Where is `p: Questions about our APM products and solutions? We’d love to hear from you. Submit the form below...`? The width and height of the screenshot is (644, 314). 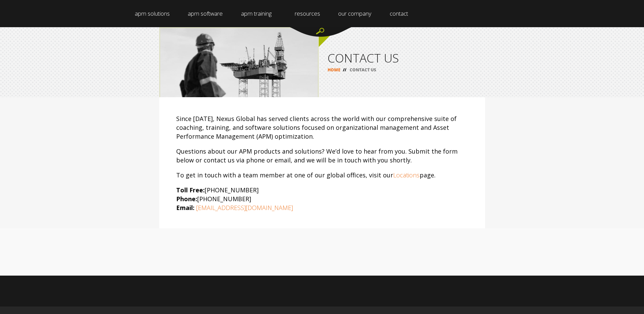 p: Questions about our APM products and solutions? We’d love to hear from you. Submit the form below... is located at coordinates (322, 156).